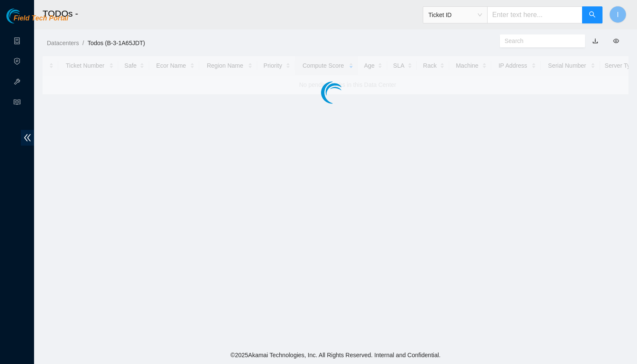  I want to click on a: Todos (B-3-1A65JDT), so click(116, 43).